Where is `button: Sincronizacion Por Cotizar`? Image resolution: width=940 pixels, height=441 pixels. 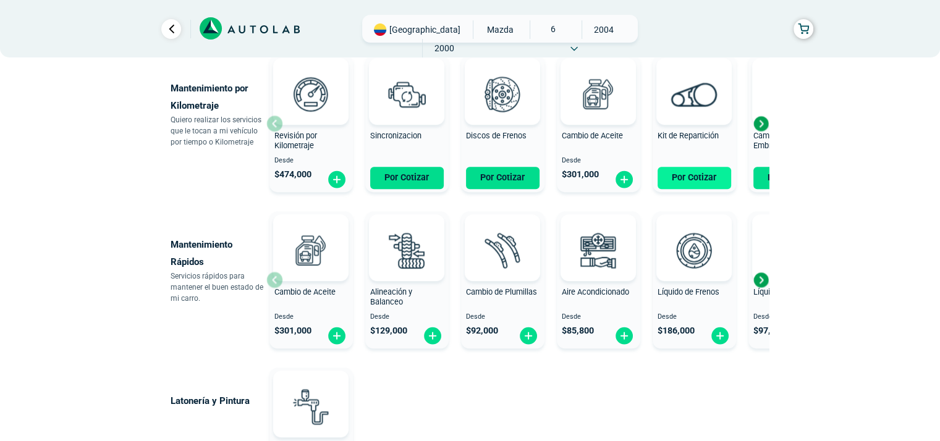 button: Sincronizacion Por Cotizar is located at coordinates (407, 124).